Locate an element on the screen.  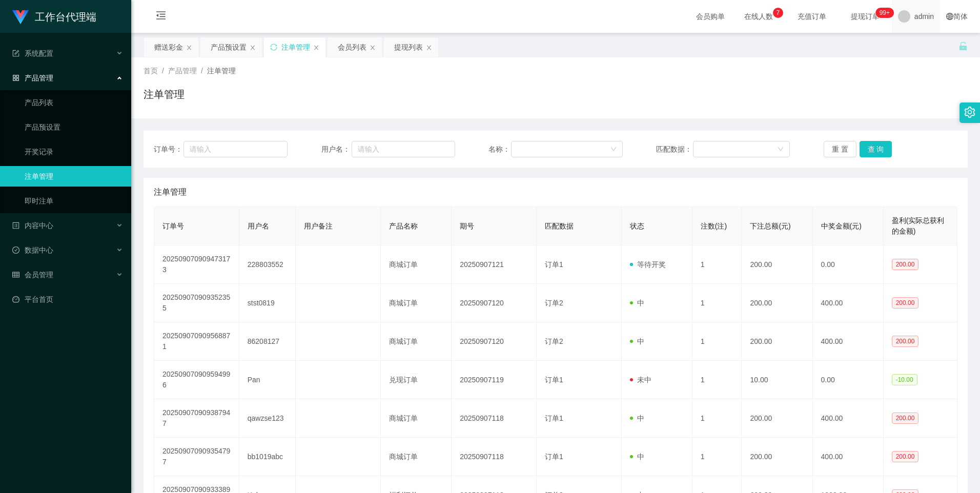
i: 图标: unlock is located at coordinates (963, 47).